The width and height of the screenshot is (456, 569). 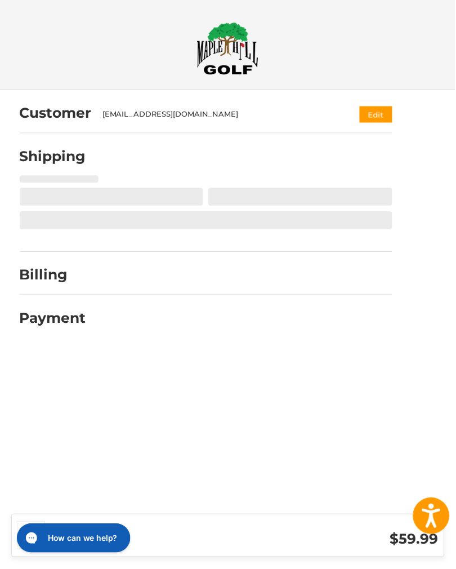 What do you see at coordinates (152, 535) in the screenshot?
I see `h3: 1 Item` at bounding box center [152, 535].